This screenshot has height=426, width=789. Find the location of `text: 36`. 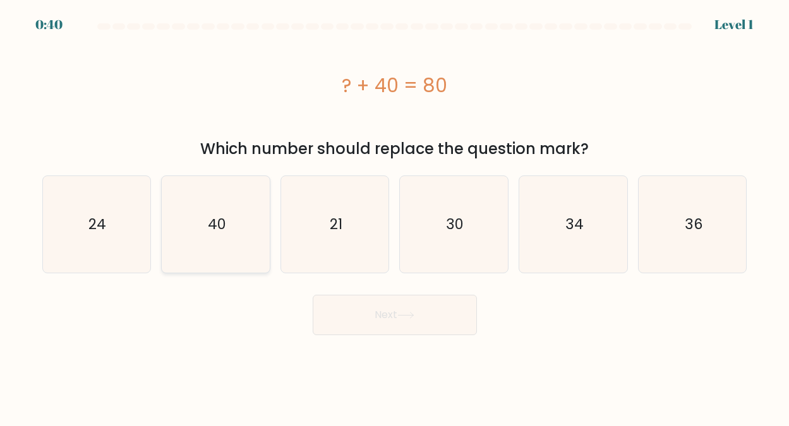

text: 36 is located at coordinates (693, 224).